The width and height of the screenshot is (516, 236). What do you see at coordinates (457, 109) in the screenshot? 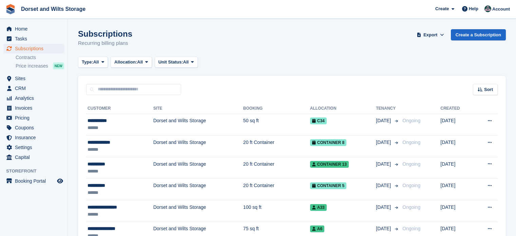
I see `th: Created` at bounding box center [457, 109].